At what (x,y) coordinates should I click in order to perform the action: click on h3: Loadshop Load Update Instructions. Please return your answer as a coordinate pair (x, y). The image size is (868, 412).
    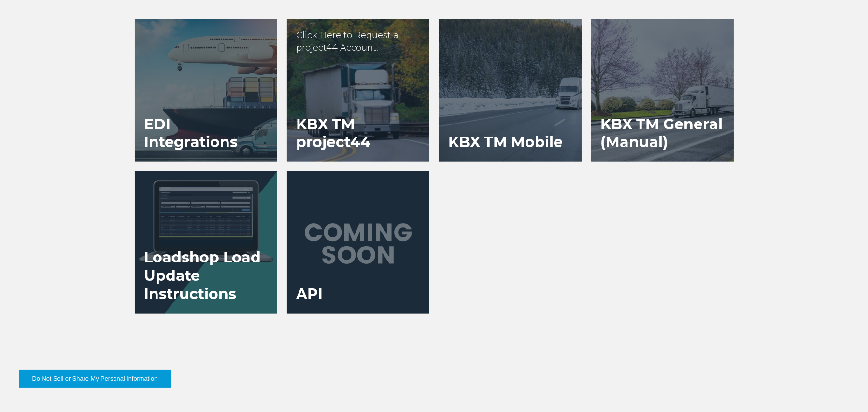
    Looking at the image, I should click on (206, 277).